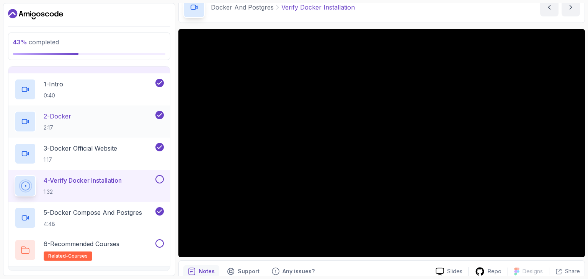  Describe the element at coordinates (80, 160) in the screenshot. I see `p: 1:17` at that location.